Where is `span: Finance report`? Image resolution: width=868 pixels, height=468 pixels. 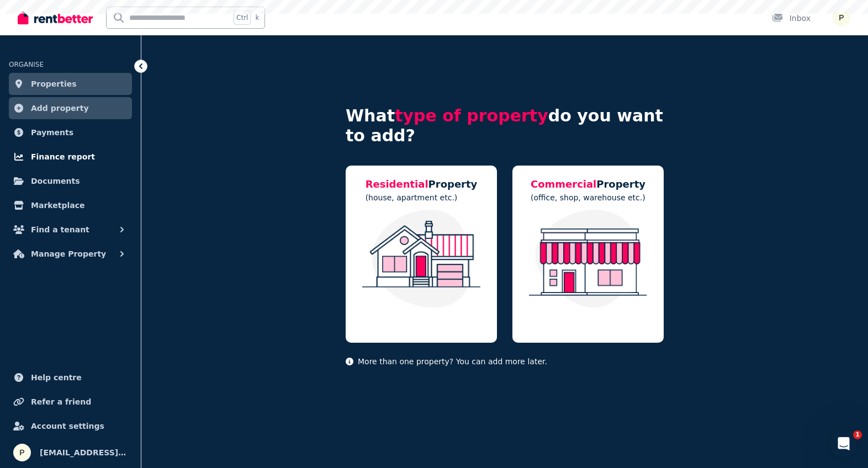
span: Finance report is located at coordinates (63, 157).